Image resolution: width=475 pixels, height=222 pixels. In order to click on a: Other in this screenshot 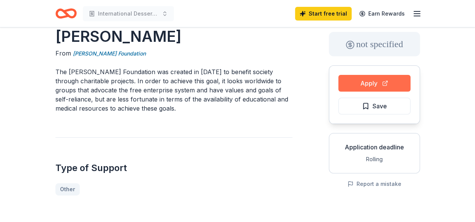, I will do `click(68, 189)`.